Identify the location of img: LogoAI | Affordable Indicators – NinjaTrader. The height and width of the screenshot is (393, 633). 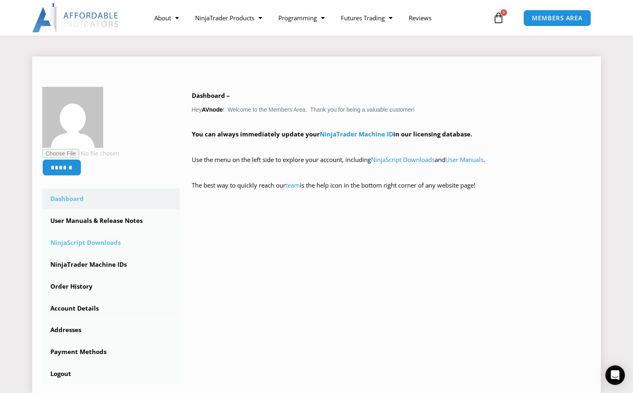
(76, 18).